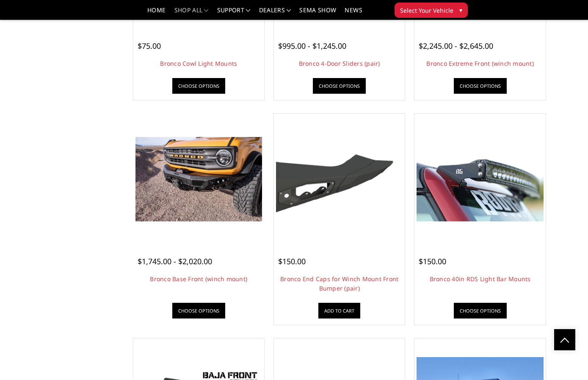 The image size is (588, 380). Describe the element at coordinates (480, 179) in the screenshot. I see `img: Bronco 40in RDS Light Bar Mounts` at that location.